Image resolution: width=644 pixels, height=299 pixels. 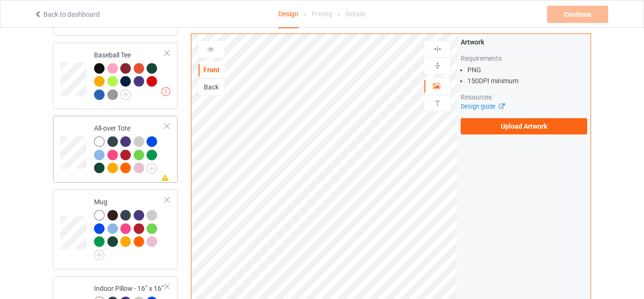 What do you see at coordinates (166, 91) in the screenshot?
I see `img: exclamation icon` at bounding box center [166, 91].